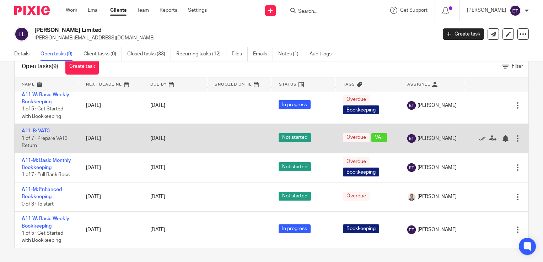 This screenshot has width=543, height=262. Describe the element at coordinates (71, 10) in the screenshot. I see `a: Work` at that location.